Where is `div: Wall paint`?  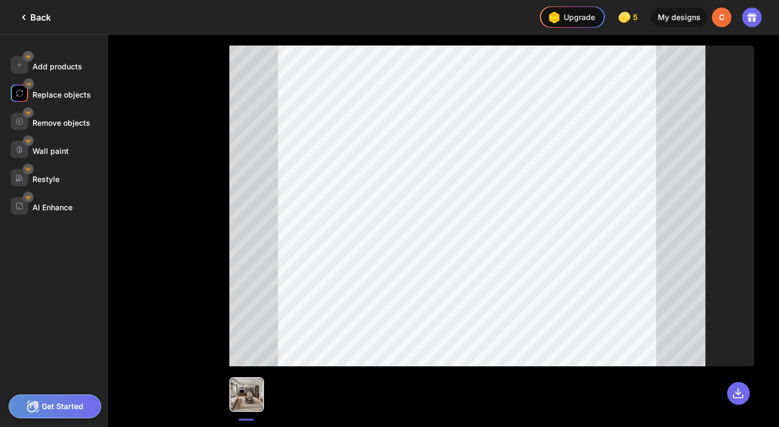 div: Wall paint is located at coordinates (50, 150).